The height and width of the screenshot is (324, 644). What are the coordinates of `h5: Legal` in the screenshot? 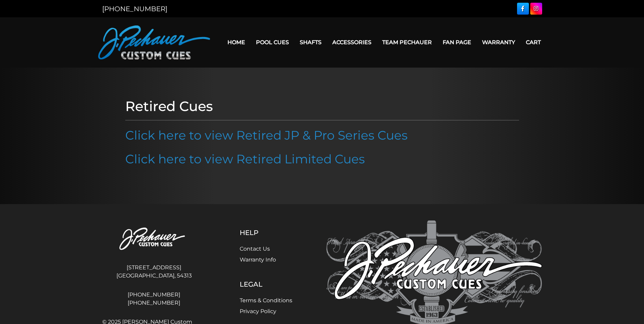 It's located at (266, 284).